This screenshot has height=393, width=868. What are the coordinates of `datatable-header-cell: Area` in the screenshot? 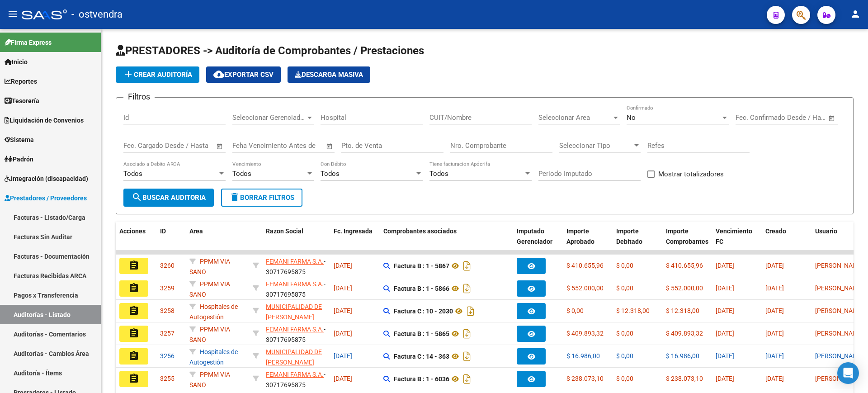 It's located at (217, 242).